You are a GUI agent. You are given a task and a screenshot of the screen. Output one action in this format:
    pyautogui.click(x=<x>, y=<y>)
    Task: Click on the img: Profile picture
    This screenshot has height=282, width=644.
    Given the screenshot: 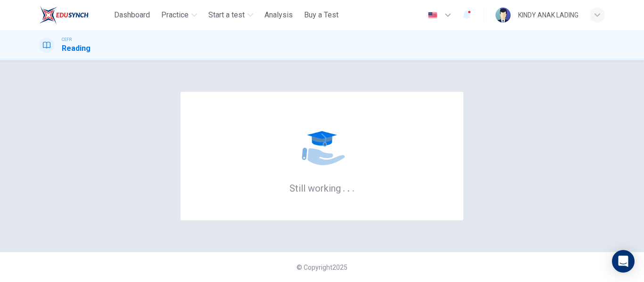 What is the action you would take?
    pyautogui.click(x=503, y=15)
    